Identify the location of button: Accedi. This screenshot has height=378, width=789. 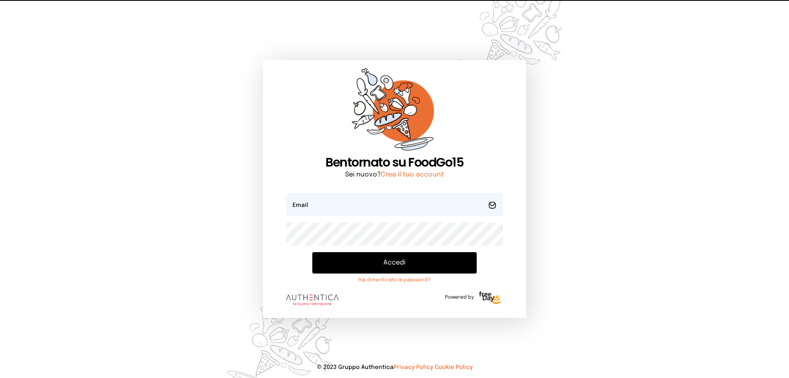
(395, 263).